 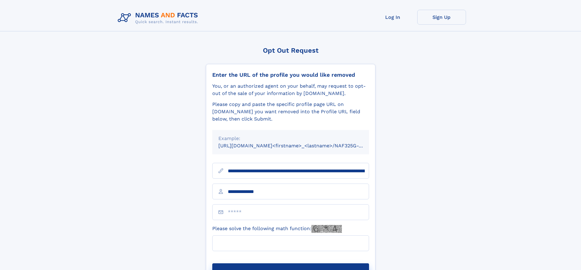 What do you see at coordinates (290, 75) in the screenshot?
I see `div: Enter the URL of the profile you would like removed` at bounding box center [290, 75].